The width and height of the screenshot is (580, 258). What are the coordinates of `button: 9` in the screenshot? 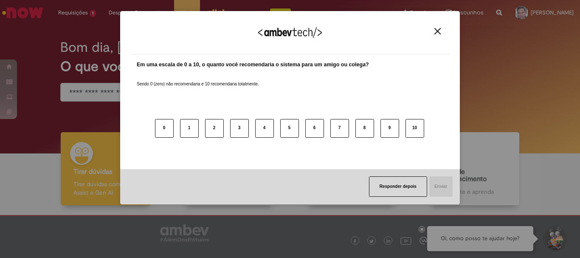 It's located at (390, 128).